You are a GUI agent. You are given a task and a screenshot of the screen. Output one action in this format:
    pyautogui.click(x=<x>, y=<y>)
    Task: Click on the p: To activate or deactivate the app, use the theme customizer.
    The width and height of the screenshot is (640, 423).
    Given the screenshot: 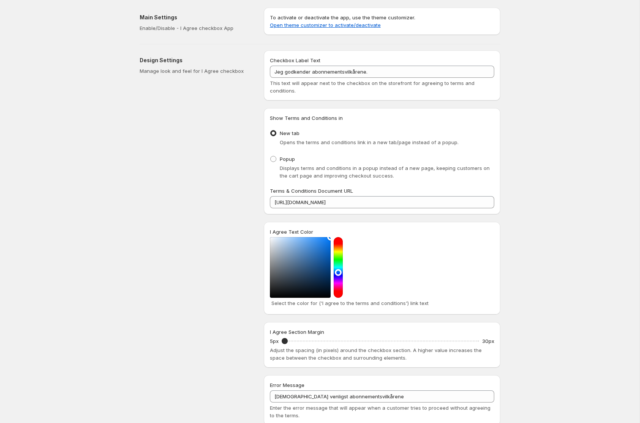 What is the action you would take?
    pyautogui.click(x=382, y=21)
    